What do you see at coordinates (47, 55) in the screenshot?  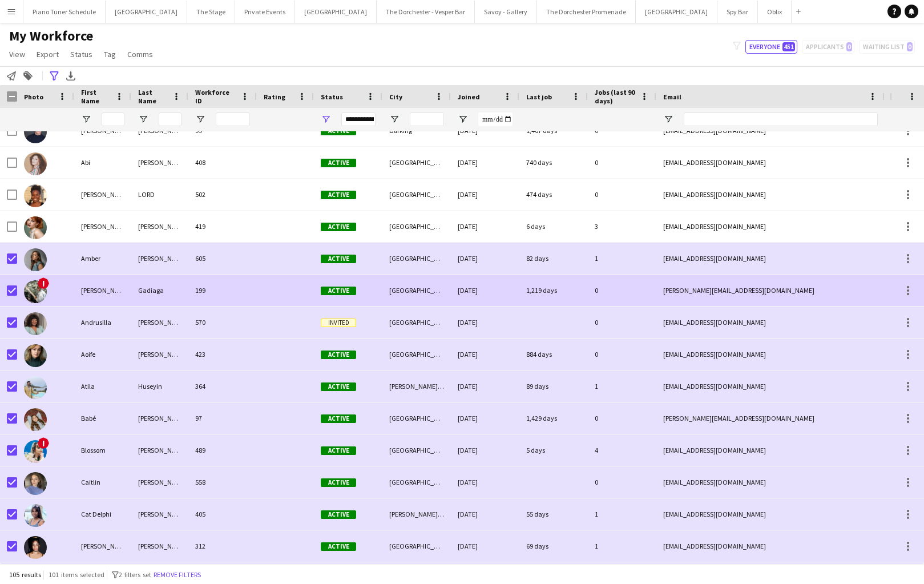 I see `a: Export` at bounding box center [47, 55].